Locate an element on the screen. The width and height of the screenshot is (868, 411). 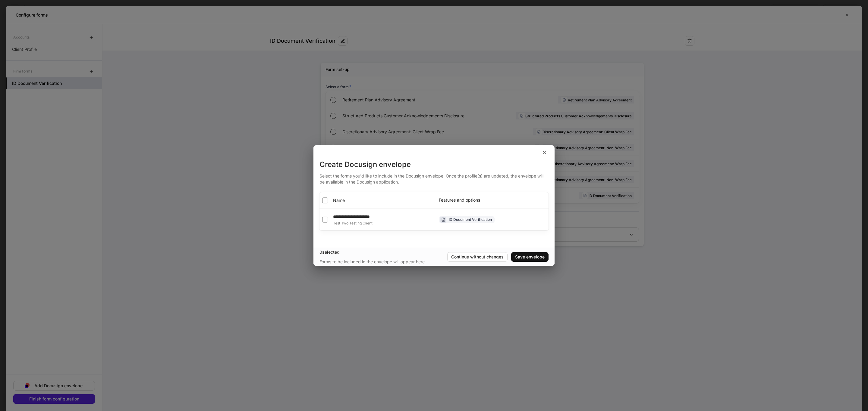
div: Create Docusign envelope is located at coordinates (434, 165).